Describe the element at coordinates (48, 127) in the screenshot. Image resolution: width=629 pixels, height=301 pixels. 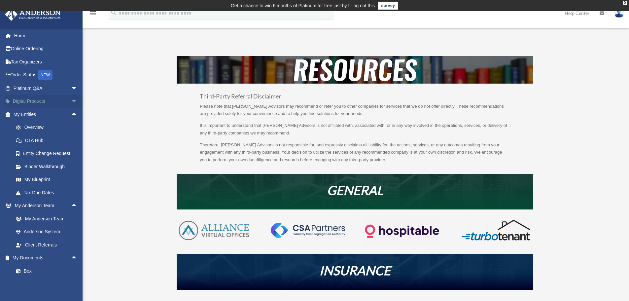
I see `a: Overview` at that location.